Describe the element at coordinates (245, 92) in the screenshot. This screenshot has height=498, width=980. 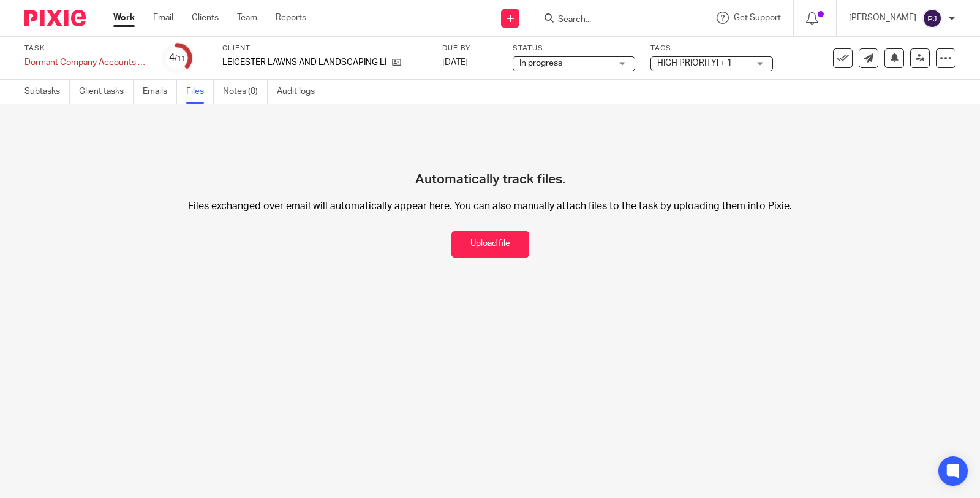
I see `a: Notes (0)` at that location.